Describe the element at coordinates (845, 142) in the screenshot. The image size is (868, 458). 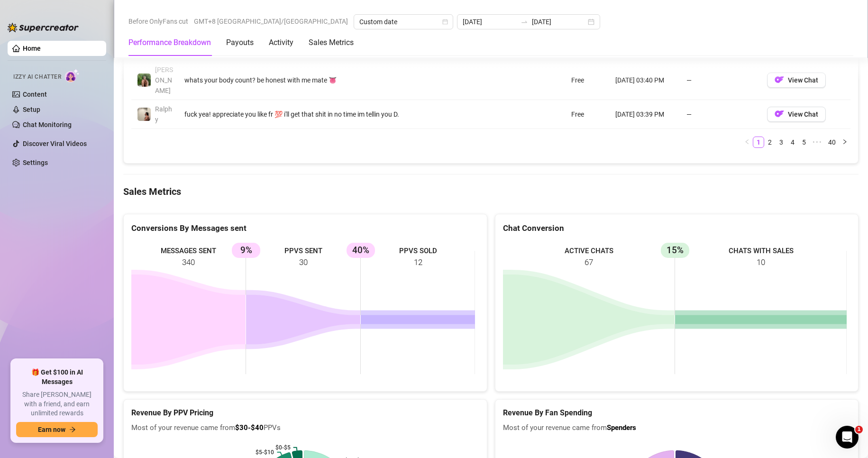
I see `span: right` at that location.